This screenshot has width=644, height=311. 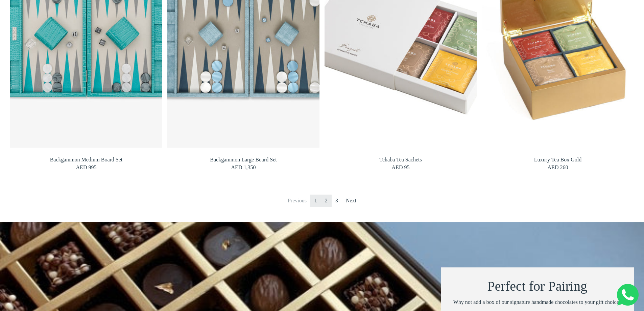 What do you see at coordinates (401, 160) in the screenshot?
I see `span: Tchaba Tea Sachets` at bounding box center [401, 160].